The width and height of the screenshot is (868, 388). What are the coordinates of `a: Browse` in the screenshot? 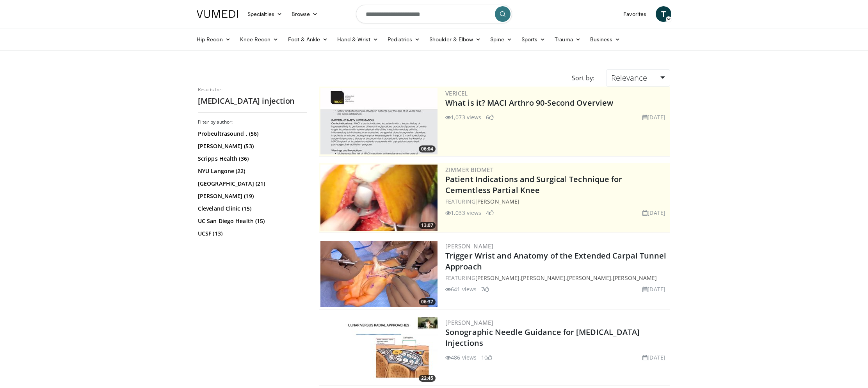 It's located at (305, 14).